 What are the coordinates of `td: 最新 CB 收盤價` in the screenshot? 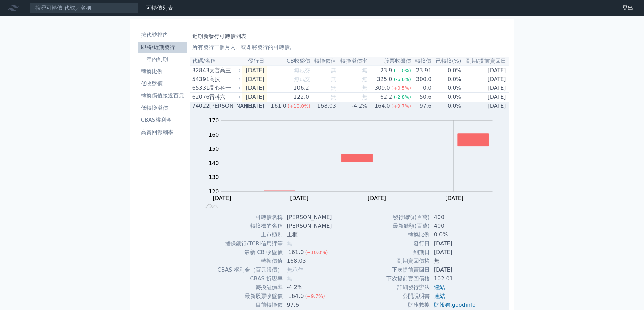 It's located at (250, 252).